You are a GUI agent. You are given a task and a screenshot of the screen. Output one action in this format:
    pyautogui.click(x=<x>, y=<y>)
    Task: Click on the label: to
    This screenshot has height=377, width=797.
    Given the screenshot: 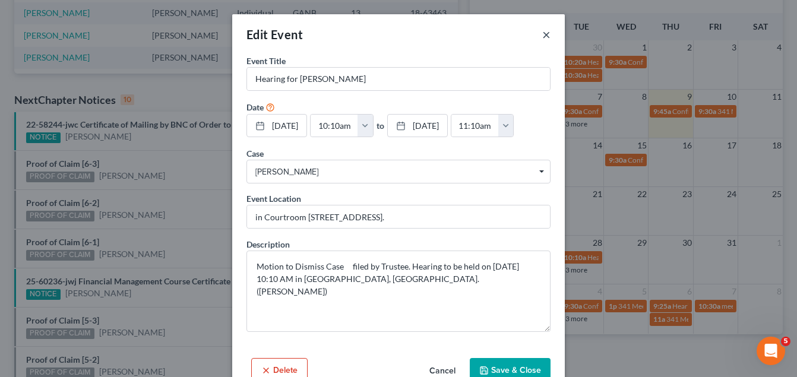 What is the action you would take?
    pyautogui.click(x=380, y=125)
    